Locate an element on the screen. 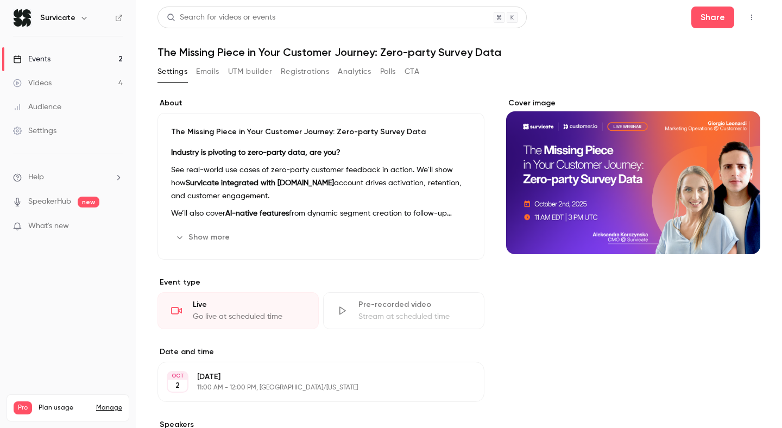 This screenshot has width=782, height=428. div: Events is located at coordinates (31, 59).